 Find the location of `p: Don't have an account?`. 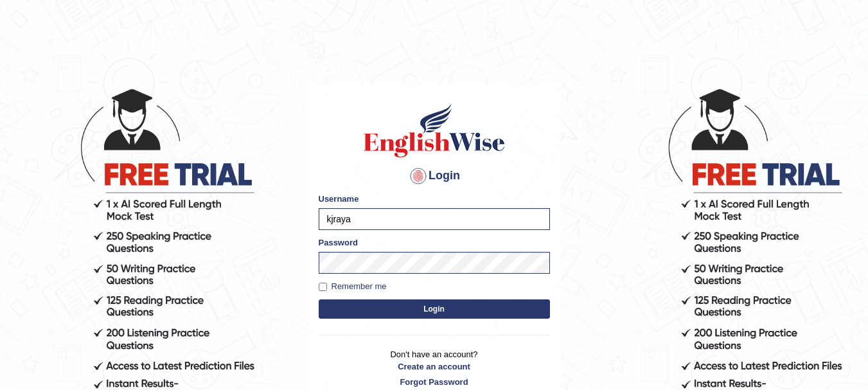

p: Don't have an account? is located at coordinates (434, 368).